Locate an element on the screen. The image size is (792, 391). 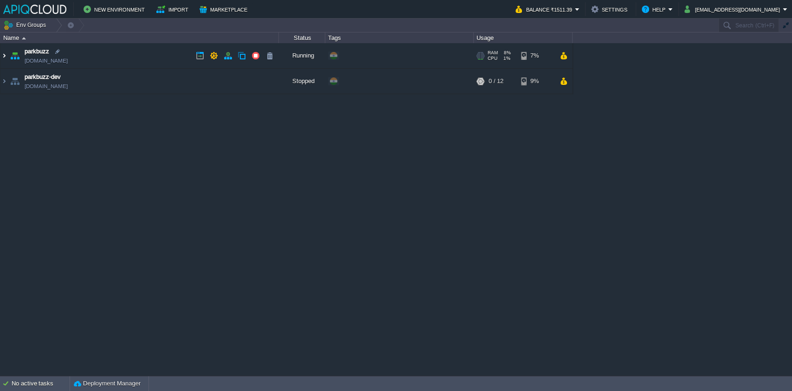
div: 7% is located at coordinates (536, 56).